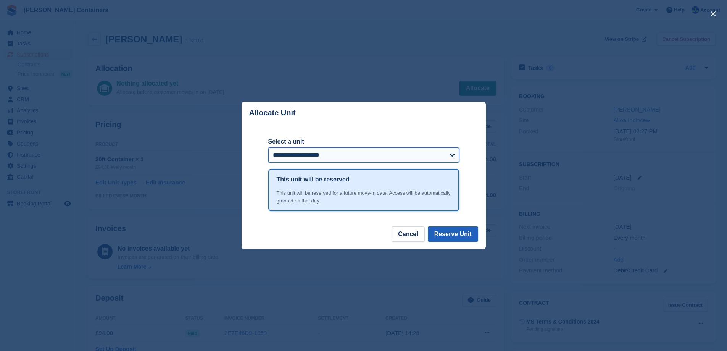 The height and width of the screenshot is (351, 727). What do you see at coordinates (453, 234) in the screenshot?
I see `button: Reserve Unit` at bounding box center [453, 234].